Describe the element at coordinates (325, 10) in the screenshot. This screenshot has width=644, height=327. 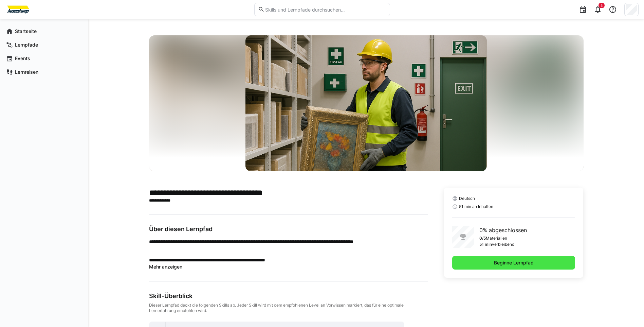
I see `input: Skills und Lernpfade durchsuchen…` at that location.